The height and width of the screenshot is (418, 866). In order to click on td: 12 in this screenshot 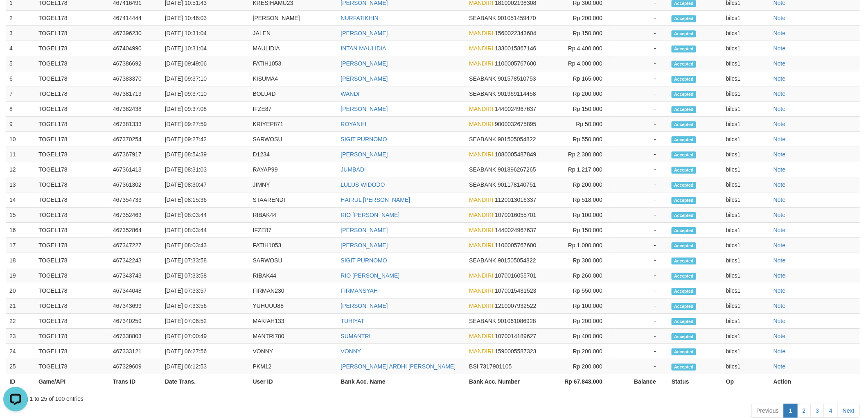, I will do `click(20, 169)`.